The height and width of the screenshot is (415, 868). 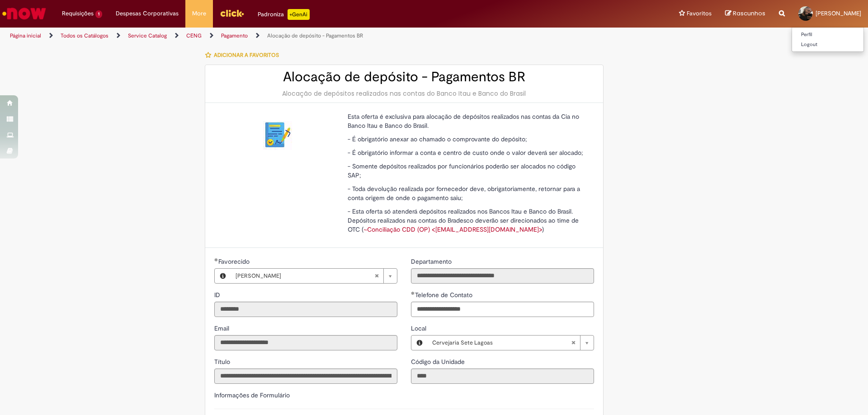 I want to click on span: Cervejaria Sete Lagoas, so click(x=502, y=343).